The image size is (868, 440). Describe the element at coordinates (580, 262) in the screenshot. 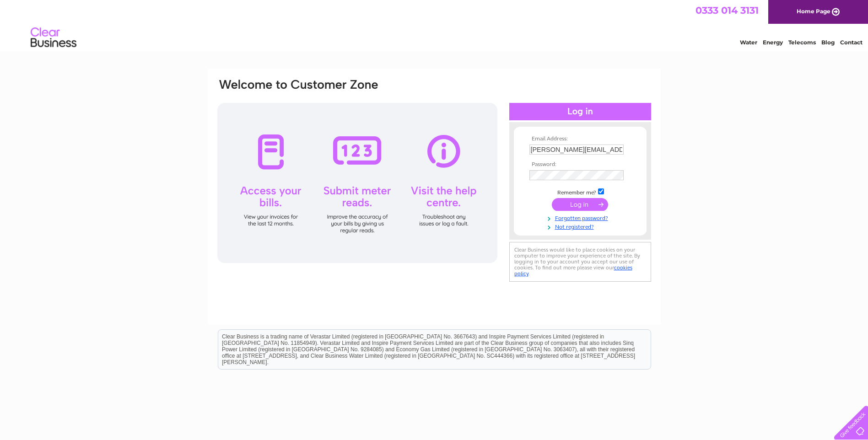

I see `div: Clear Business would like to place cookies on your computer to improve your experience of the sit...` at that location.